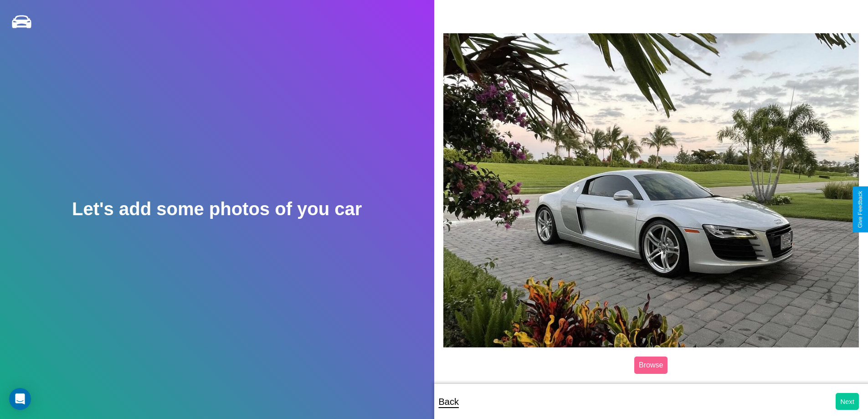 The height and width of the screenshot is (419, 868). Describe the element at coordinates (651, 190) in the screenshot. I see `img: posted` at that location.